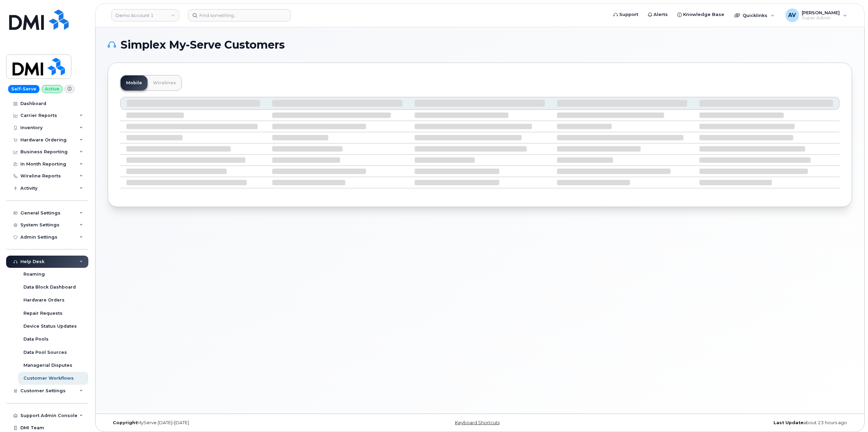 The height and width of the screenshot is (432, 868). What do you see at coordinates (125, 423) in the screenshot?
I see `strong: Copyright` at bounding box center [125, 423].